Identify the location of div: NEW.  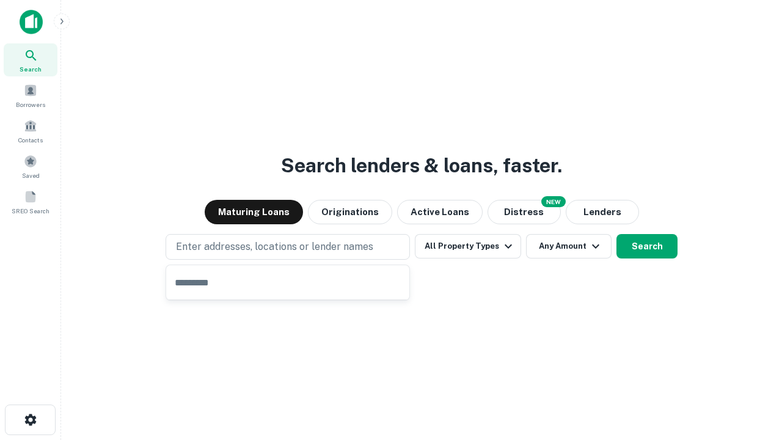
(554, 202).